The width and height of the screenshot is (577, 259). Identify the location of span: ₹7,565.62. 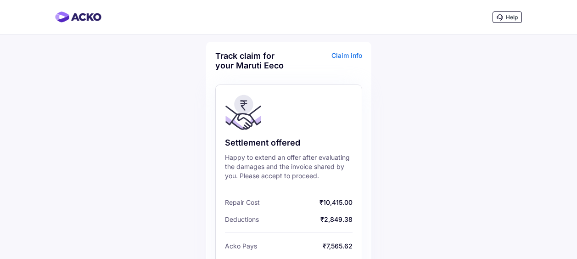
(306, 246).